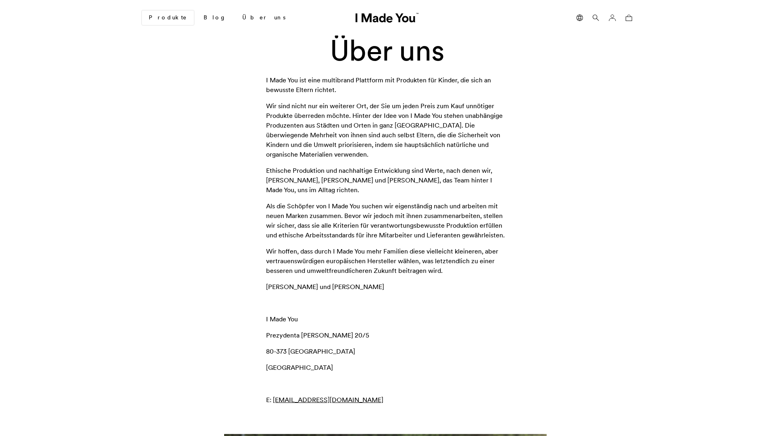  Describe the element at coordinates (168, 18) in the screenshot. I see `a: Produkte` at that location.